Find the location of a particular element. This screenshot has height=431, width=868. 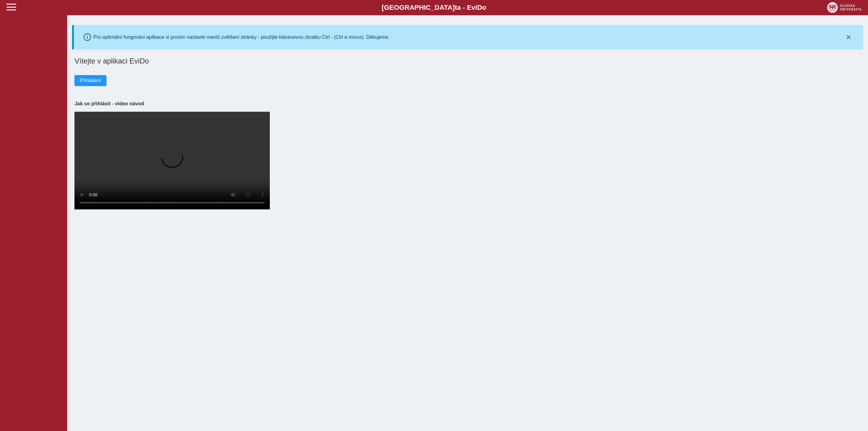

span: D is located at coordinates (479, 7).